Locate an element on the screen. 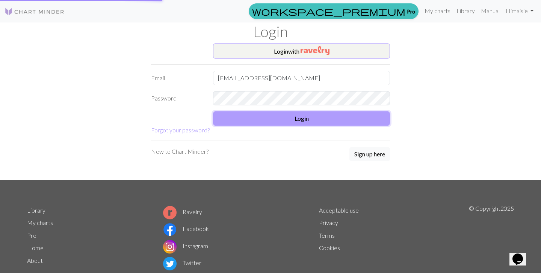  label: Email is located at coordinates (177, 78).